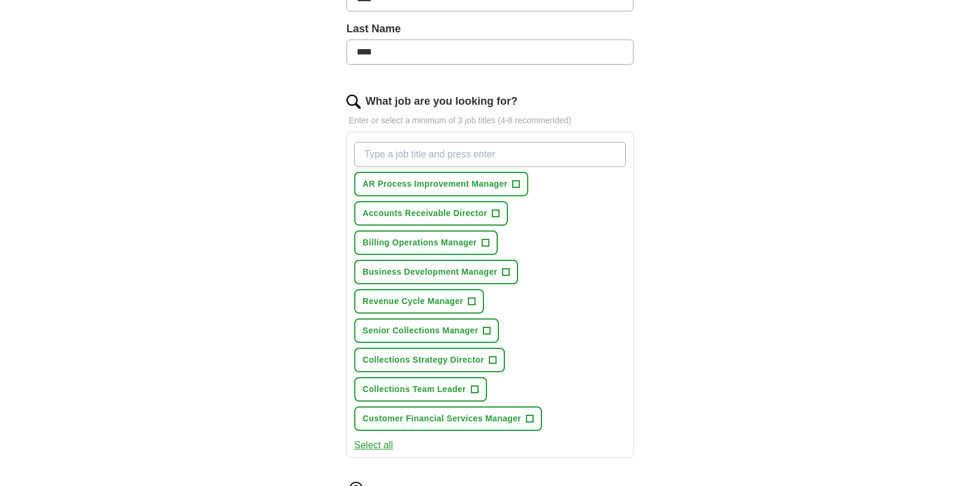 This screenshot has height=486, width=980. I want to click on button: Senior Collections Manager, so click(426, 330).